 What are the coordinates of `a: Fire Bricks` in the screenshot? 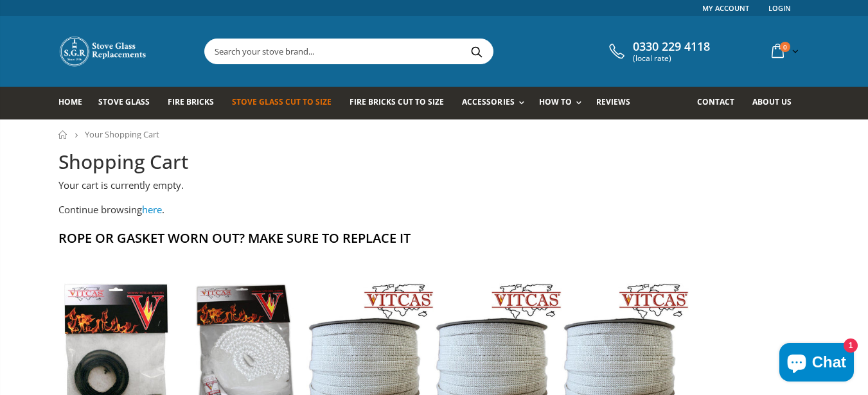 It's located at (195, 103).